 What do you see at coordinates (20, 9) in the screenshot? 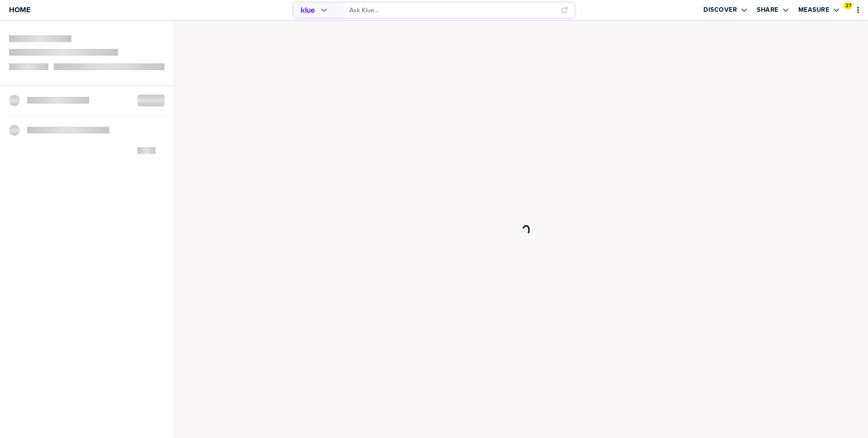
I see `span: Home` at bounding box center [20, 9].